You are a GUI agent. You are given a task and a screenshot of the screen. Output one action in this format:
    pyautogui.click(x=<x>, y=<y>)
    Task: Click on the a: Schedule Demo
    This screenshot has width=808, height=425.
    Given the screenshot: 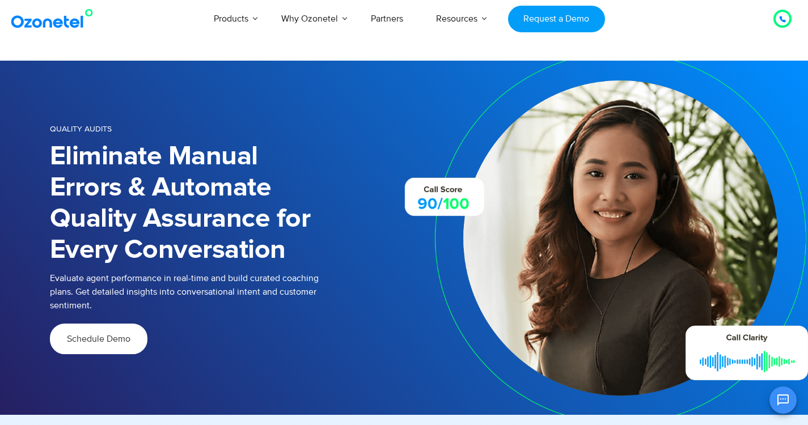 What is the action you would take?
    pyautogui.click(x=99, y=339)
    